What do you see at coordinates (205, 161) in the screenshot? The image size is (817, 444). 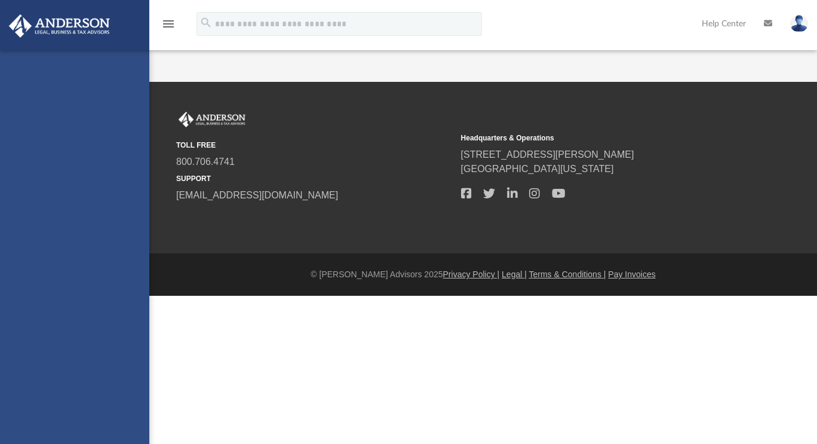 I see `a: 800.706.4741` at bounding box center [205, 161].